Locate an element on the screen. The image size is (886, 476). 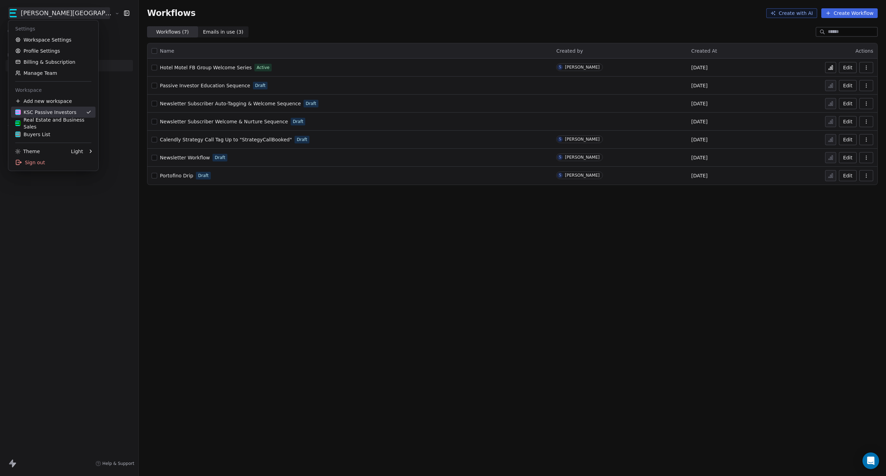
div: Settings is located at coordinates (53, 29).